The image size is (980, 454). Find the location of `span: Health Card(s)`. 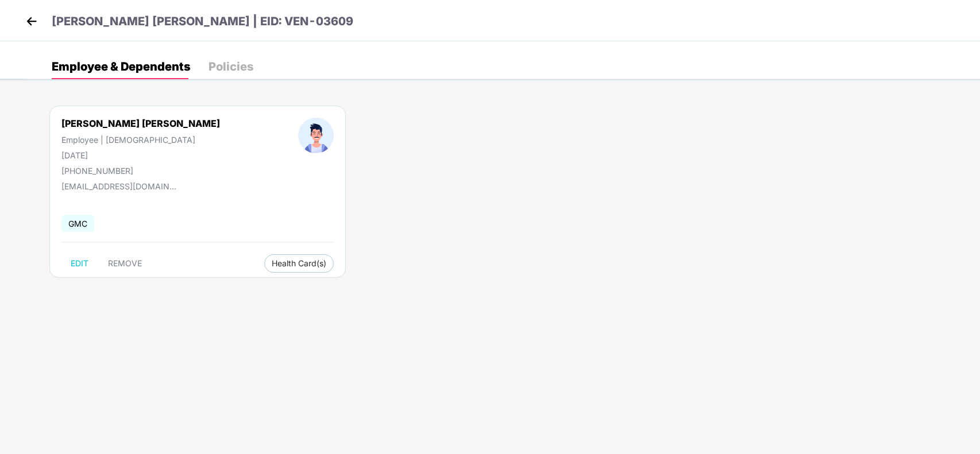

span: Health Card(s) is located at coordinates (299, 263).